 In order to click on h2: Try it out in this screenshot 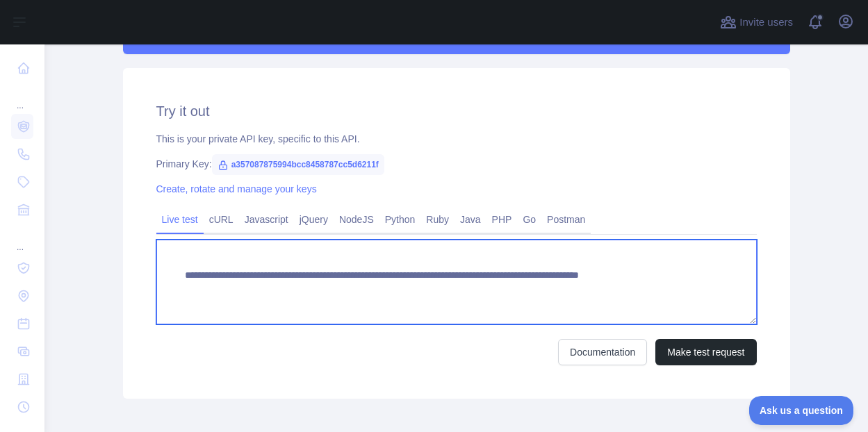, I will do `click(457, 111)`.